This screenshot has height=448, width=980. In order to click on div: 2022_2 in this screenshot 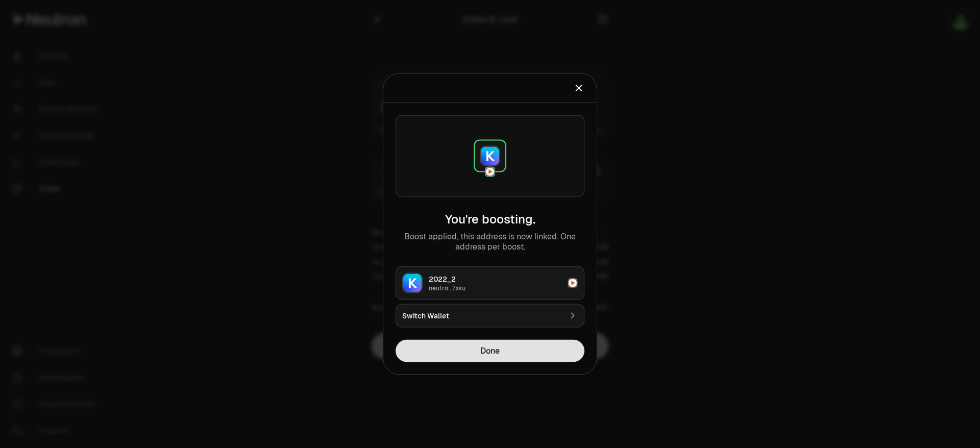, I will do `click(495, 279)`.